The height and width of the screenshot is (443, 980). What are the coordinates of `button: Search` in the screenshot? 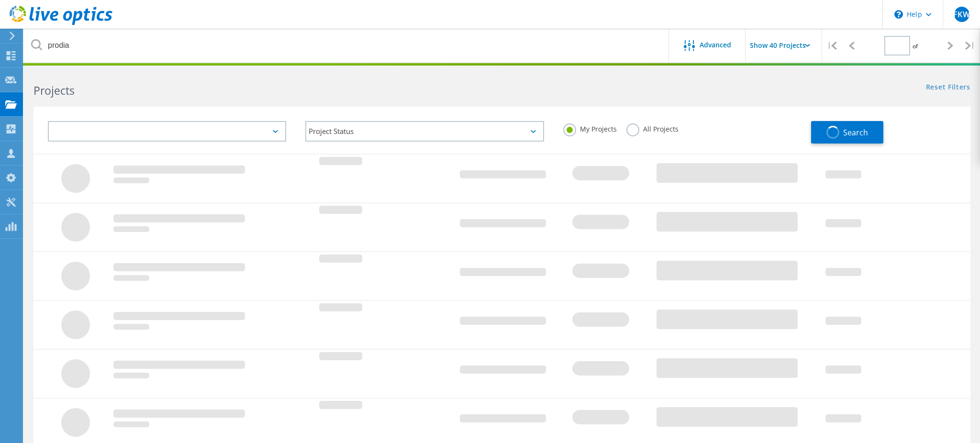 It's located at (848, 132).